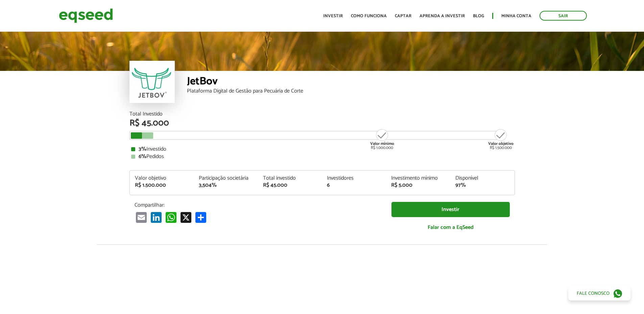 The image size is (644, 314). I want to click on a: Aprenda a investir, so click(442, 16).